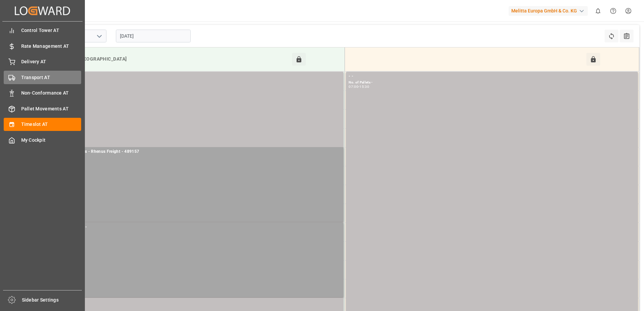  Describe the element at coordinates (42, 124) in the screenshot. I see `a: Timeslot AT` at that location.